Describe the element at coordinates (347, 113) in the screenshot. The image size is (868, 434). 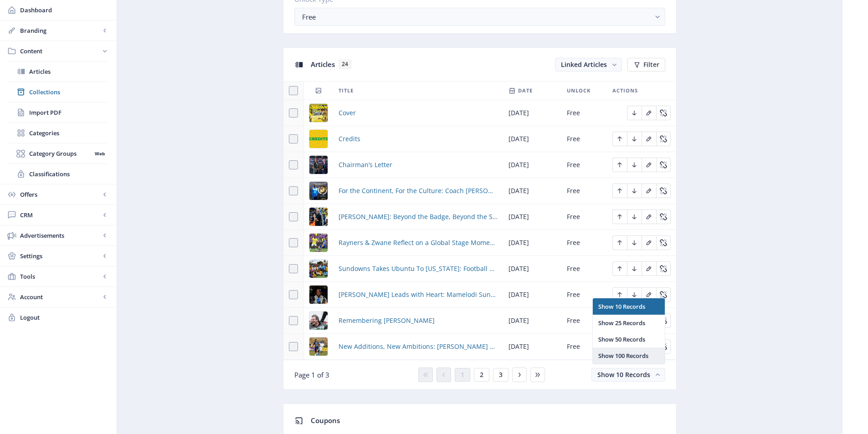
I see `span: Cover` at that location.